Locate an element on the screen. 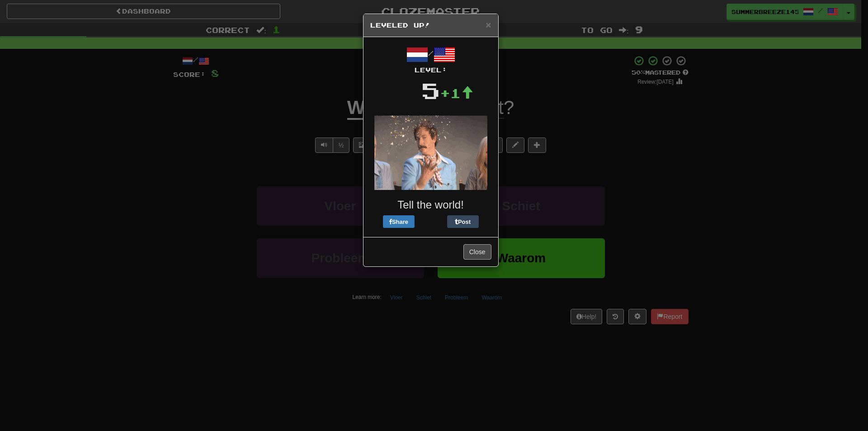 Image resolution: width=868 pixels, height=431 pixels. button: Post is located at coordinates (463, 222).